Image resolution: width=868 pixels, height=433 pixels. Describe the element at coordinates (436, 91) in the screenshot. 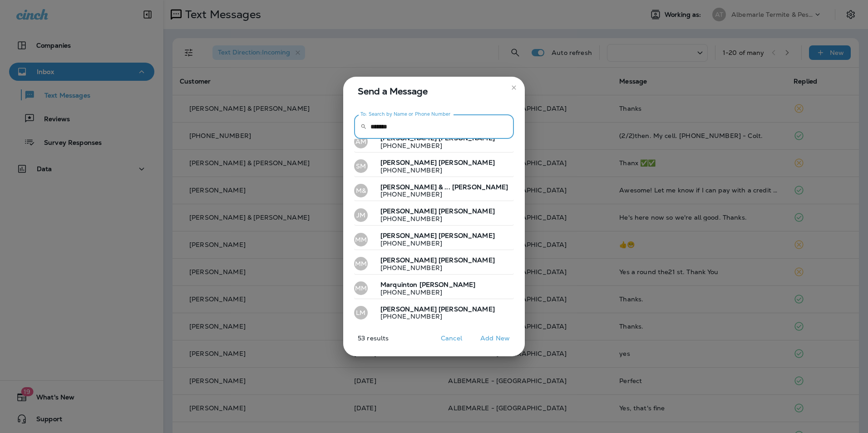

I see `span: Send a Message` at that location.